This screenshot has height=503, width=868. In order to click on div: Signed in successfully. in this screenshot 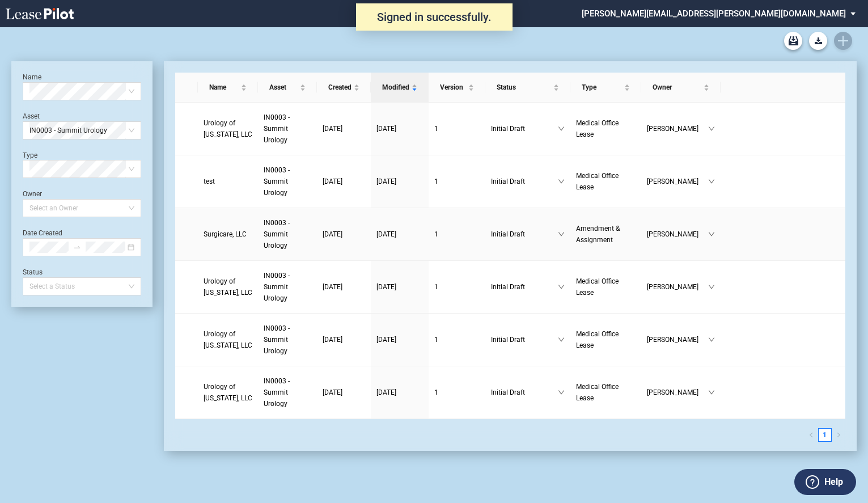, I will do `click(434, 17)`.